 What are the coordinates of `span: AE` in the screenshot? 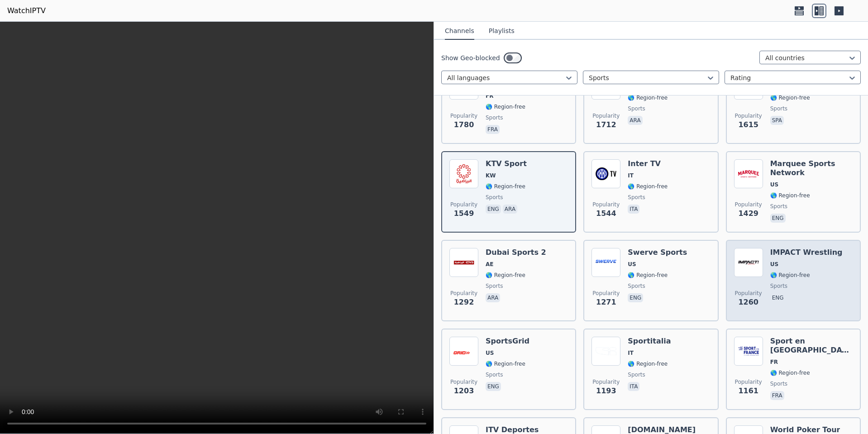 It's located at (489, 265).